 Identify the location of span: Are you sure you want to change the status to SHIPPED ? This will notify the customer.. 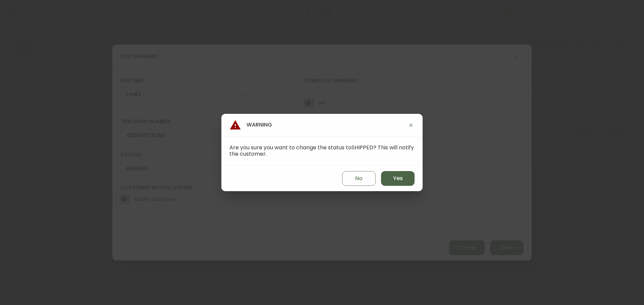
(322, 151).